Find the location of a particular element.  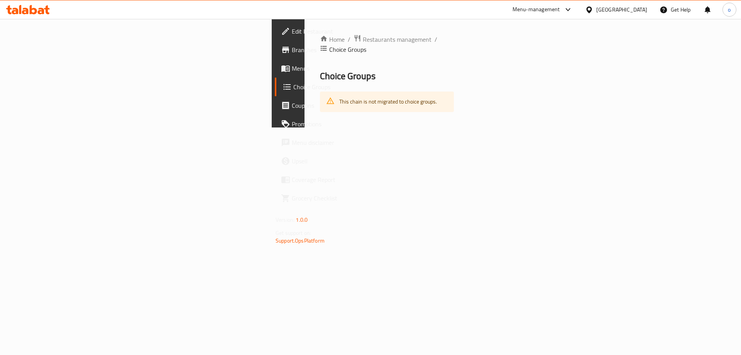

a: Promotions is located at coordinates (335, 124).